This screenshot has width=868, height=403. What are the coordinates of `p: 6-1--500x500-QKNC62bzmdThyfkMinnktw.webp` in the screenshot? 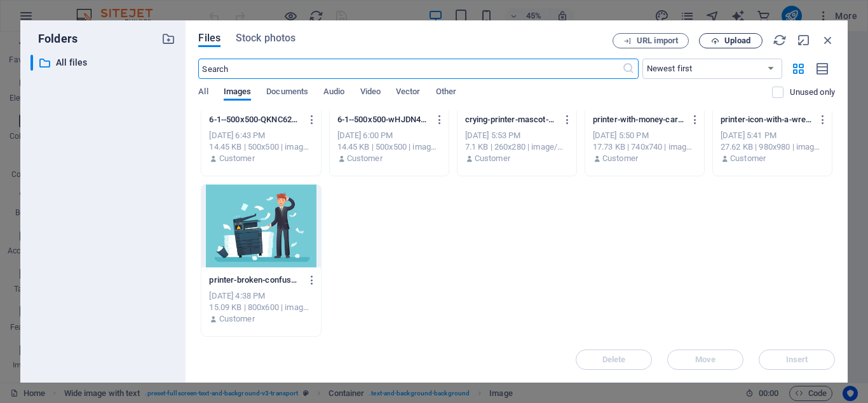 It's located at (255, 119).